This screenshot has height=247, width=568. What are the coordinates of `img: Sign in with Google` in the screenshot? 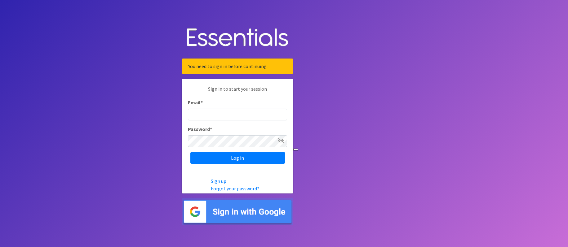 It's located at (237, 212).